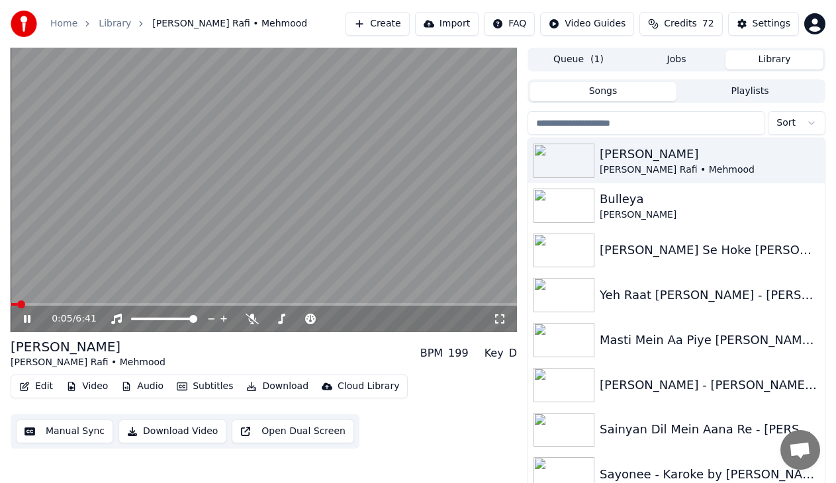 The image size is (836, 483). I want to click on button: Jobs, so click(676, 60).